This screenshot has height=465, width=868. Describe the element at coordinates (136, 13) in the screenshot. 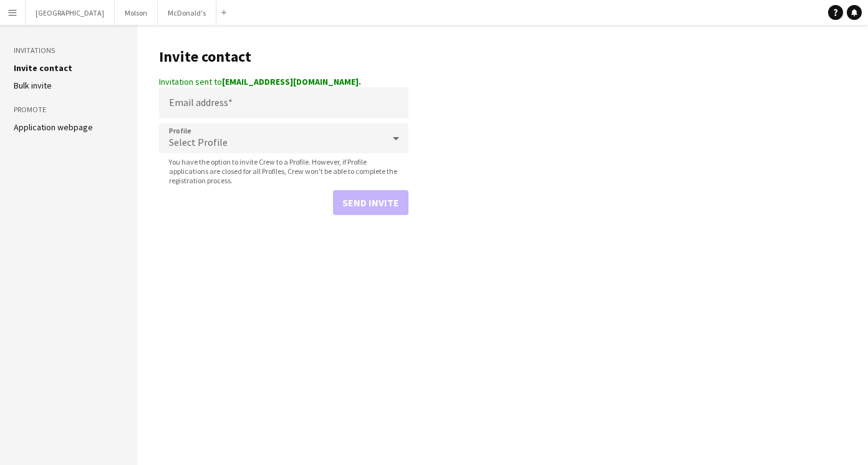

I see `button: Molson` at that location.